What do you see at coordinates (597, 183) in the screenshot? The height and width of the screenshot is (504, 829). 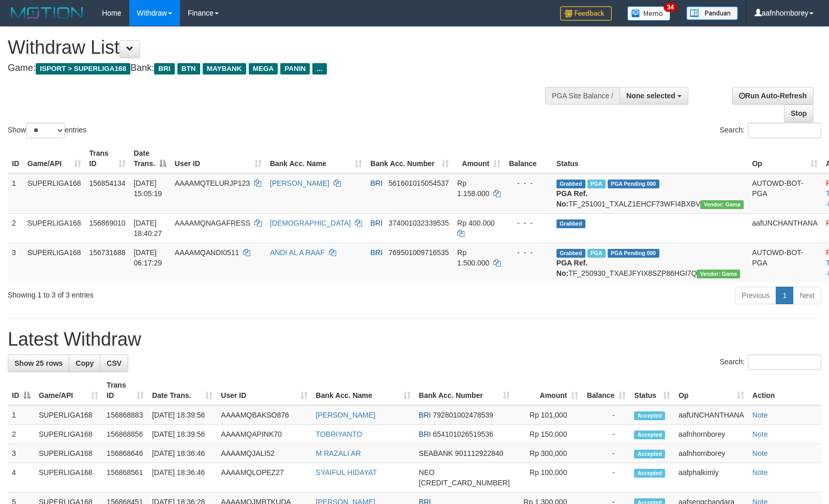 I see `span: Marked by aafsengchandara` at bounding box center [597, 183].